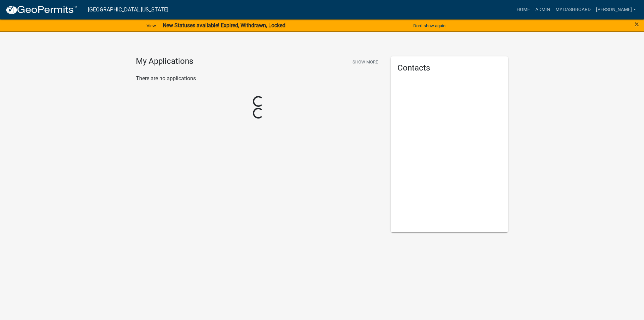 The height and width of the screenshot is (320, 644). What do you see at coordinates (636, 24) in the screenshot?
I see `button: Close` at bounding box center [636, 24].